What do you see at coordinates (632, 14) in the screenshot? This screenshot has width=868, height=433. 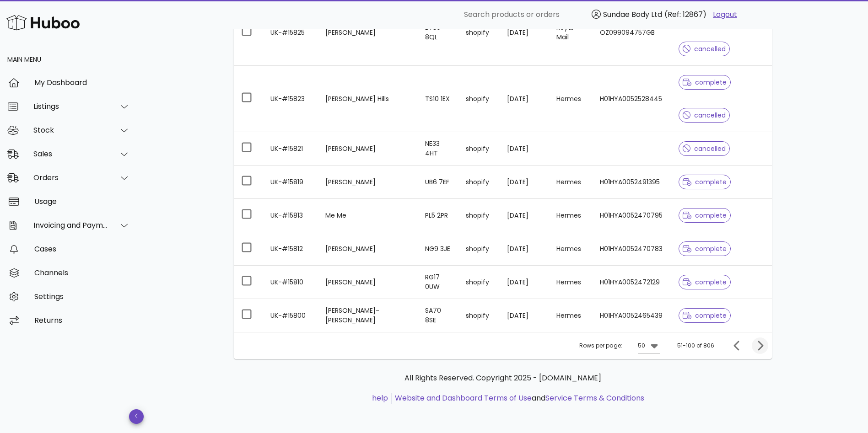 I see `span: Sundae Body Ltd` at bounding box center [632, 14].